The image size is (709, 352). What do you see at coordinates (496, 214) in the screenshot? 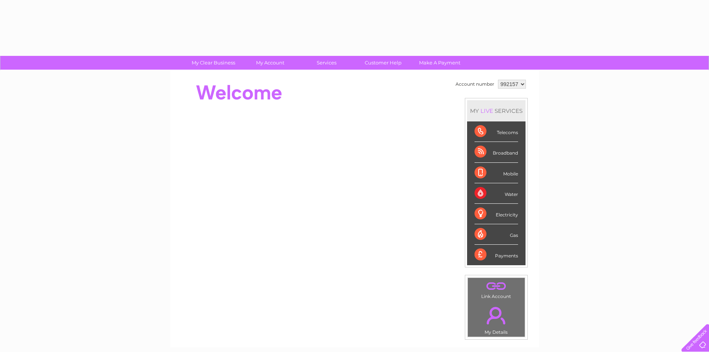
I see `div: Electricity` at bounding box center [496, 214].